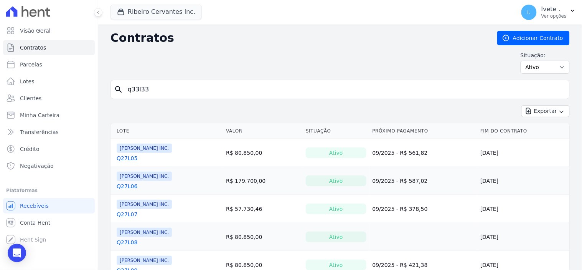 The image size is (582, 270). Describe the element at coordinates (127, 158) in the screenshot. I see `a: Q27L05` at that location.